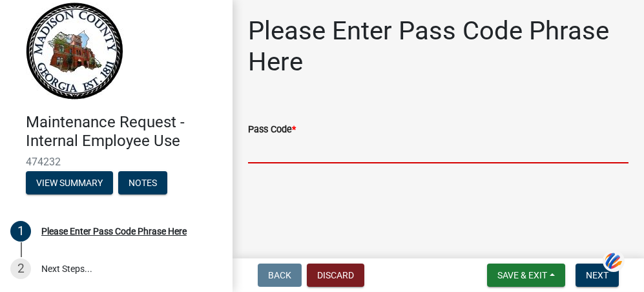 The height and width of the screenshot is (292, 644). What do you see at coordinates (20, 231) in the screenshot?
I see `div: 1` at bounding box center [20, 231].